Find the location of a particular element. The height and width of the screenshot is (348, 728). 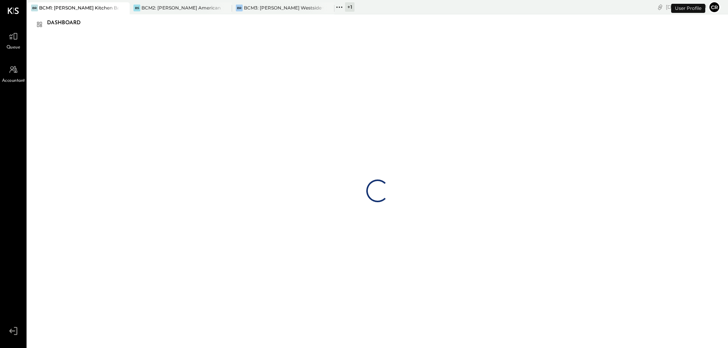

div: BS is located at coordinates (137, 8).